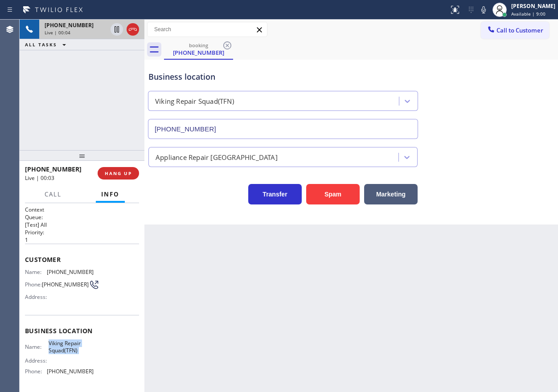 Image resolution: width=558 pixels, height=392 pixels. Describe the element at coordinates (194, 101) in the screenshot. I see `div: Viking Repair Squad(TFN)` at that location.